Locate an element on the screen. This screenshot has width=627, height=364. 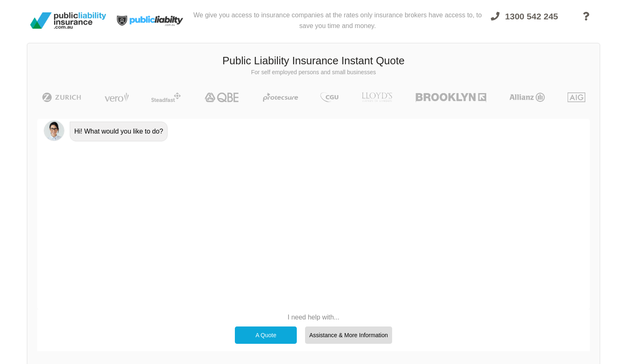
img: Protecsure | Public Liability Insurance is located at coordinates (280, 97).